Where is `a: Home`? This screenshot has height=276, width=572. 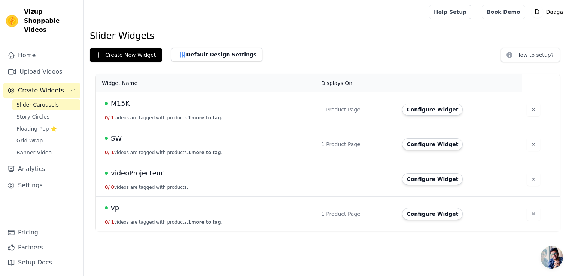
a: Home is located at coordinates (42, 55).